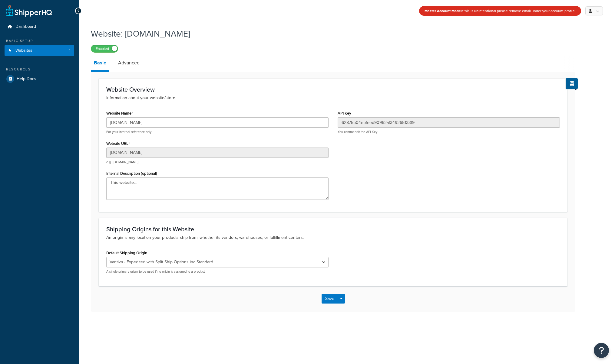 The image size is (615, 364). What do you see at coordinates (26, 27) in the screenshot?
I see `span: Dashboard` at bounding box center [26, 27].